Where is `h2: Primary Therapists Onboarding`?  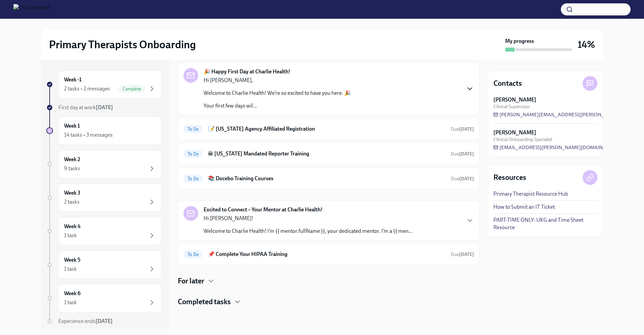
h2: Primary Therapists Onboarding is located at coordinates (122, 45).